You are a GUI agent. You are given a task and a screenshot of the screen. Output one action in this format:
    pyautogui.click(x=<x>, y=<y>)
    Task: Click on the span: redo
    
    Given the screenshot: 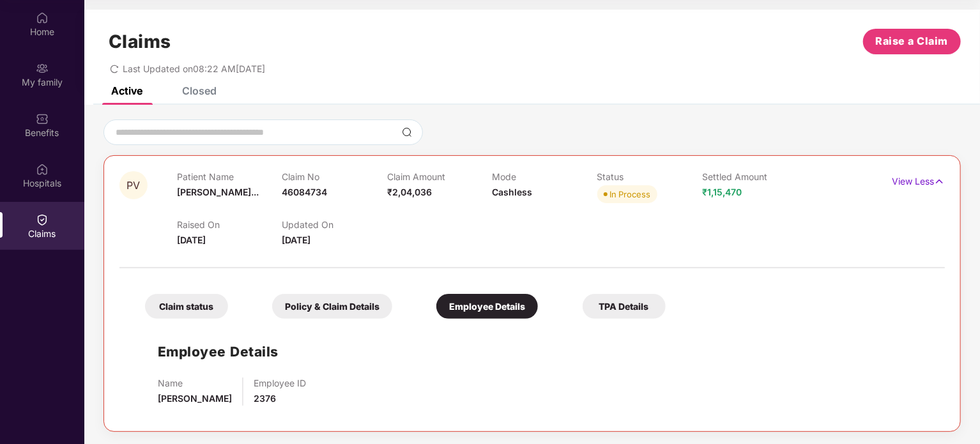 What is the action you would take?
    pyautogui.click(x=114, y=68)
    